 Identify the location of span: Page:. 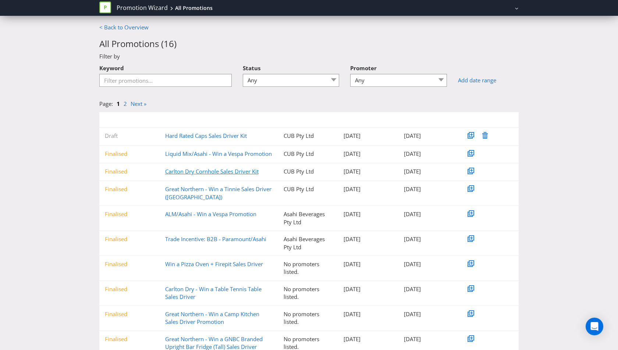
(106, 104).